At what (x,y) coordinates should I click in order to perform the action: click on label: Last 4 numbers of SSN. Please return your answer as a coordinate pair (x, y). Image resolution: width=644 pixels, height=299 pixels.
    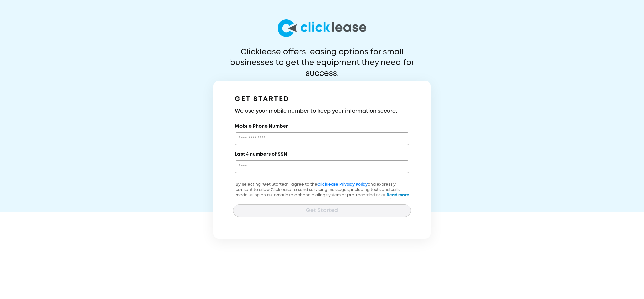
    Looking at the image, I should click on (261, 154).